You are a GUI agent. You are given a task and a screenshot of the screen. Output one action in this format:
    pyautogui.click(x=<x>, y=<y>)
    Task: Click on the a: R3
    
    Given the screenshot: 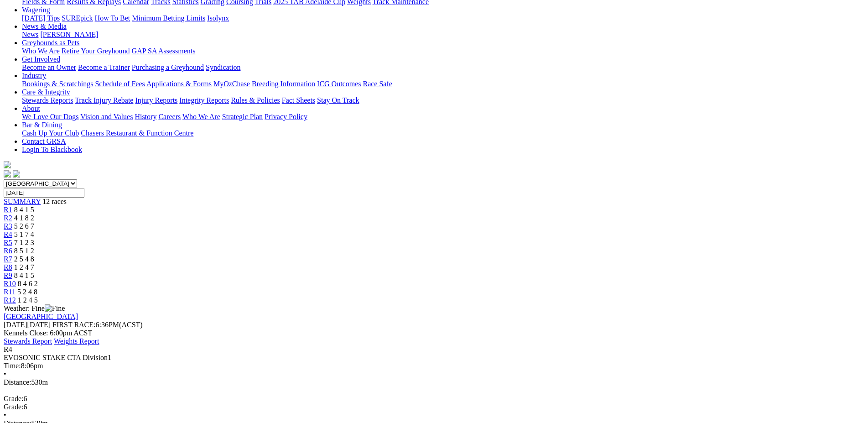 What is the action you would take?
    pyautogui.click(x=7, y=226)
    